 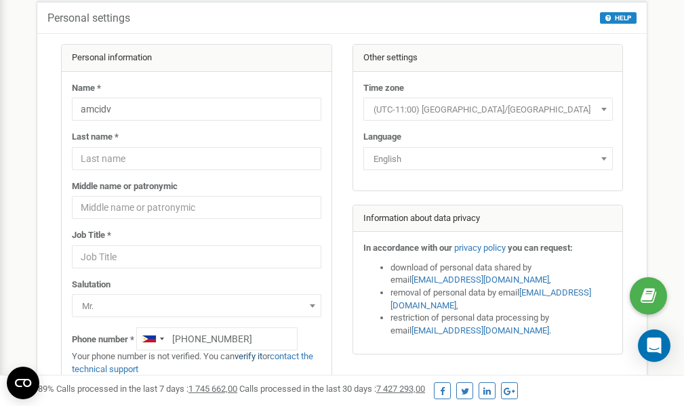 What do you see at coordinates (502, 274) in the screenshot?
I see `li: download of personal data shared by email ,` at bounding box center [502, 274].